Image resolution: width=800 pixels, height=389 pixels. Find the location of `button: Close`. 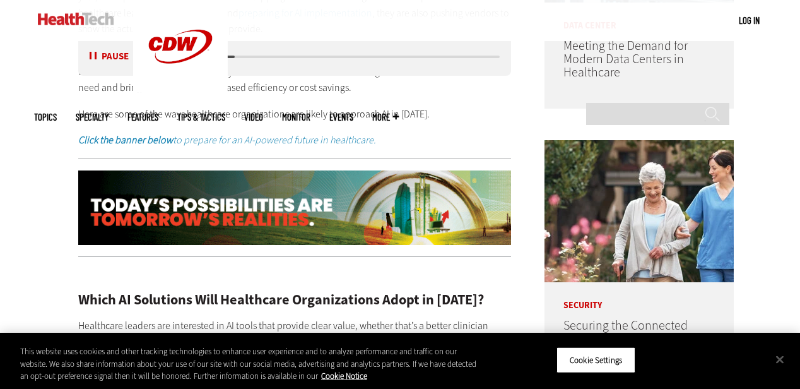

button: Close is located at coordinates (780, 359).